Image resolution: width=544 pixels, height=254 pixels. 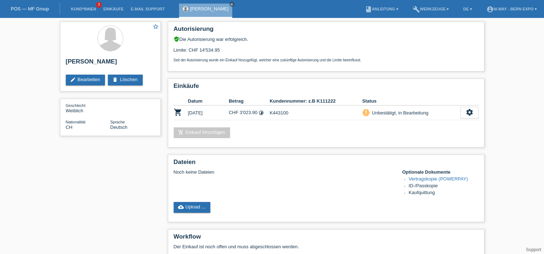 What do you see at coordinates (444, 193) in the screenshot?
I see `li: Kaufquittung` at bounding box center [444, 193].